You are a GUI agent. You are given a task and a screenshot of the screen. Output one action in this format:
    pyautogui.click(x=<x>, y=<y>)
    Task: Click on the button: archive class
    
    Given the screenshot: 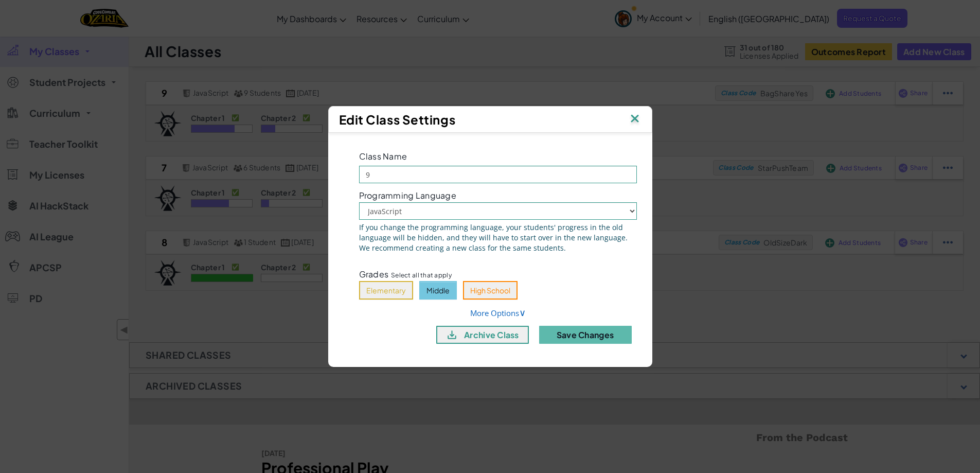 What is the action you would take?
    pyautogui.click(x=483, y=334)
    